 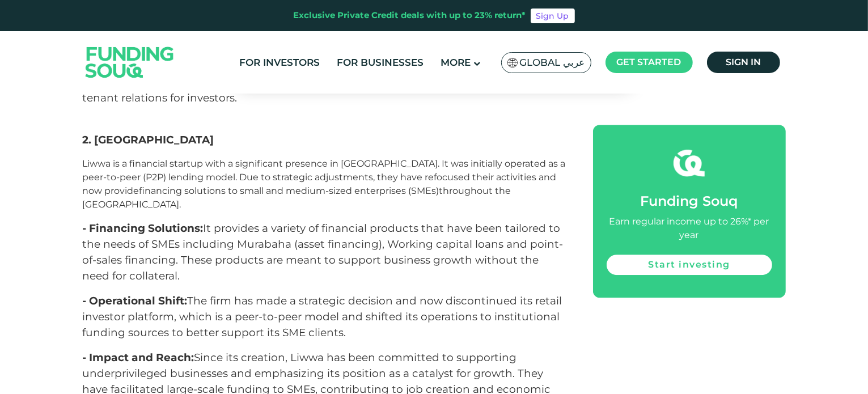 What do you see at coordinates (743, 62) in the screenshot?
I see `span: Sign in` at bounding box center [743, 62].